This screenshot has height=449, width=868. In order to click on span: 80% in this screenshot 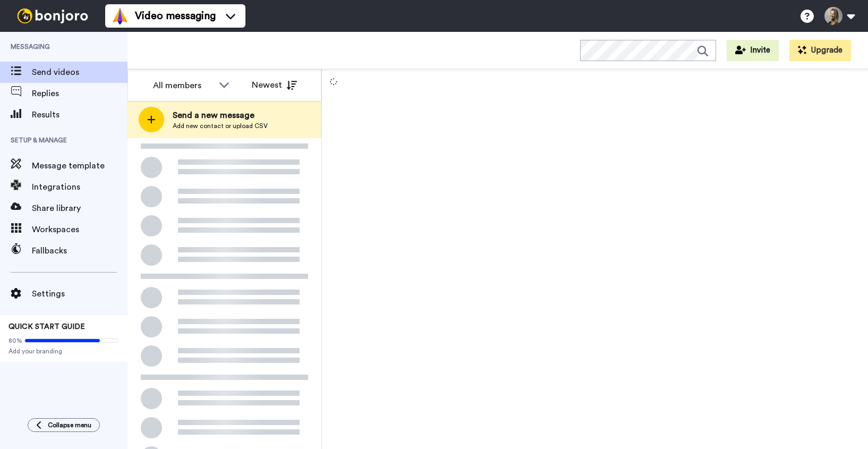, I will do `click(15, 340)`.